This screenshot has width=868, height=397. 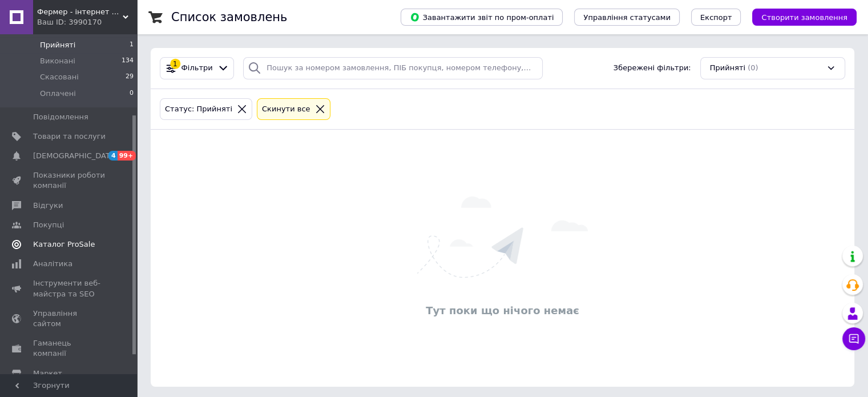 What do you see at coordinates (502, 309) in the screenshot?
I see `div: Тут поки що нічого немає` at bounding box center [502, 309].